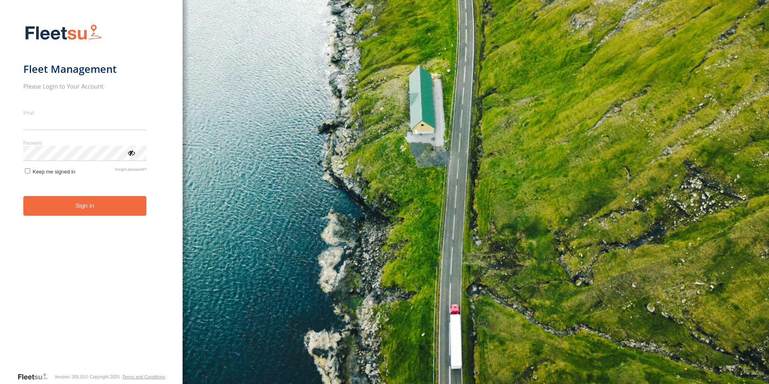 Image resolution: width=769 pixels, height=384 pixels. Describe the element at coordinates (85, 112) in the screenshot. I see `label: Email` at that location.